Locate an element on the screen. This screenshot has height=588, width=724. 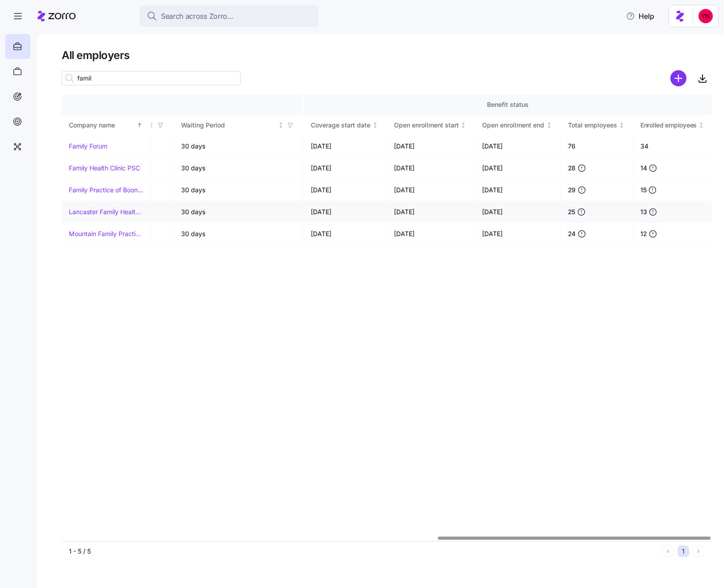
span: 14 is located at coordinates (644, 168).